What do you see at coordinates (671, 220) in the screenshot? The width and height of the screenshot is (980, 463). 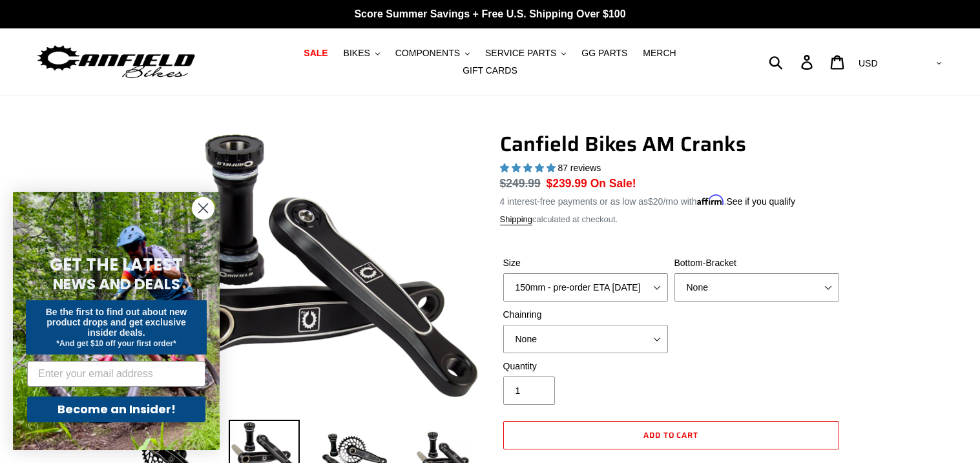 I see `div: calculated at checkout.` at bounding box center [671, 220].